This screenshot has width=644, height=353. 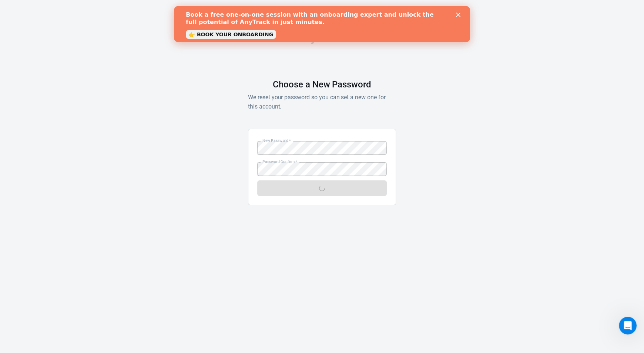 What do you see at coordinates (276, 140) in the screenshot?
I see `label: New Password` at bounding box center [276, 140].